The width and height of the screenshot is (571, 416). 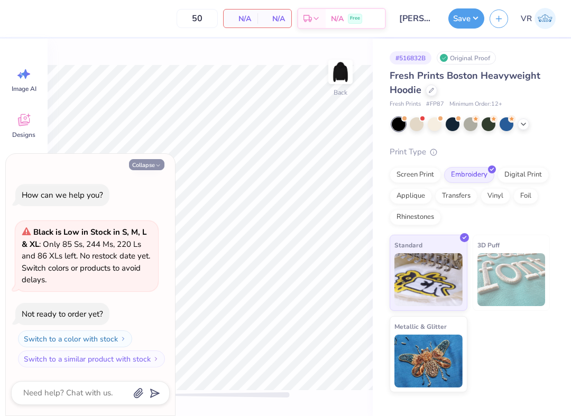 I want to click on img: Standard, so click(x=428, y=280).